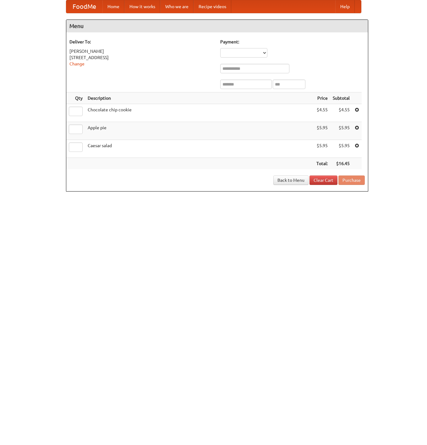 The image size is (427, 445). What do you see at coordinates (213, 7) in the screenshot?
I see `a: Recipe videos` at bounding box center [213, 7].